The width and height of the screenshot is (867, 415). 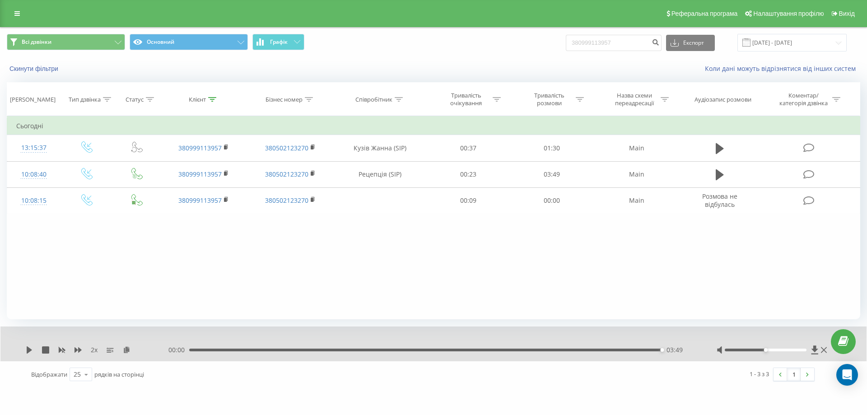 I want to click on td: Сьогодні, so click(x=433, y=126).